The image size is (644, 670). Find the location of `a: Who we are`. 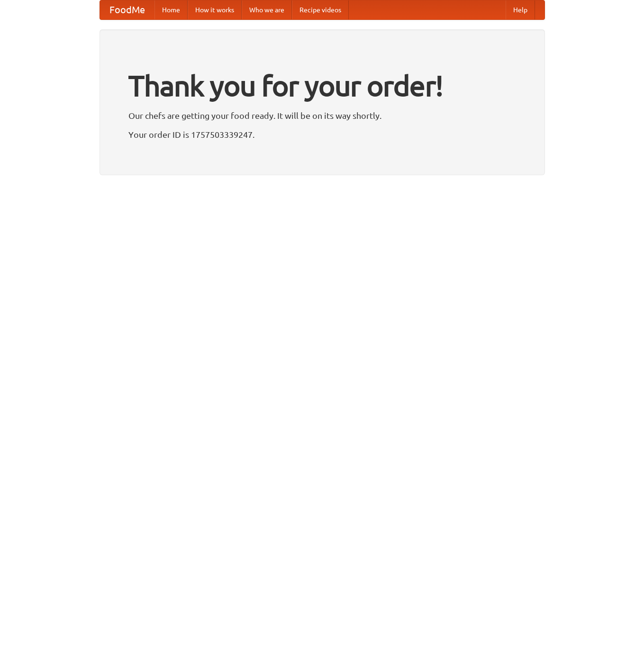

a: Who we are is located at coordinates (266, 10).